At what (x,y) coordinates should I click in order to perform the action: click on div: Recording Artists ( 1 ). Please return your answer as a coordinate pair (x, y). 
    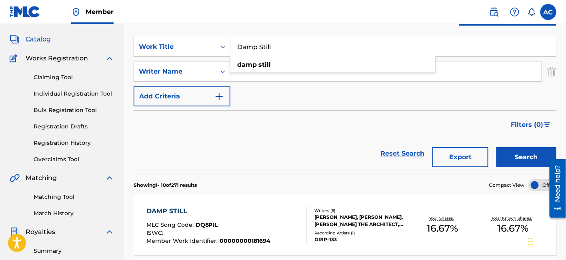
    Looking at the image, I should click on (361, 233).